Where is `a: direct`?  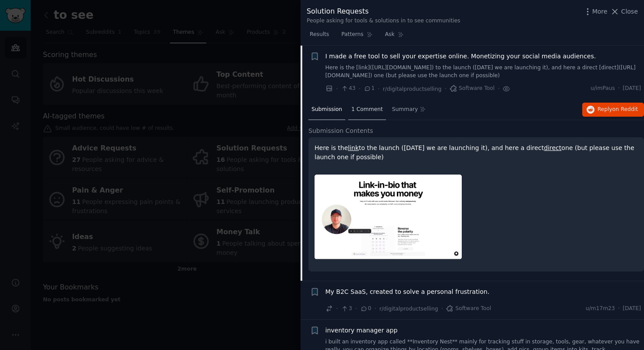
a: direct is located at coordinates (553, 147).